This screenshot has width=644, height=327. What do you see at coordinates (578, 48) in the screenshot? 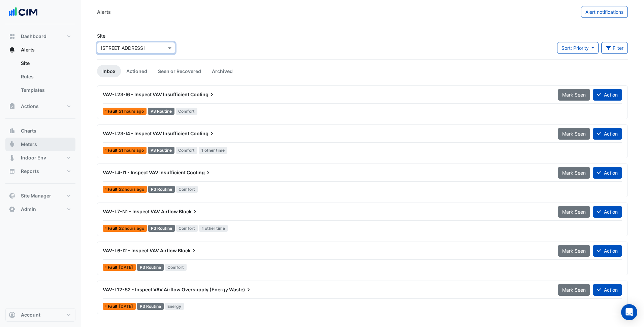
I see `button: Sort: Priority` at bounding box center [578, 48].